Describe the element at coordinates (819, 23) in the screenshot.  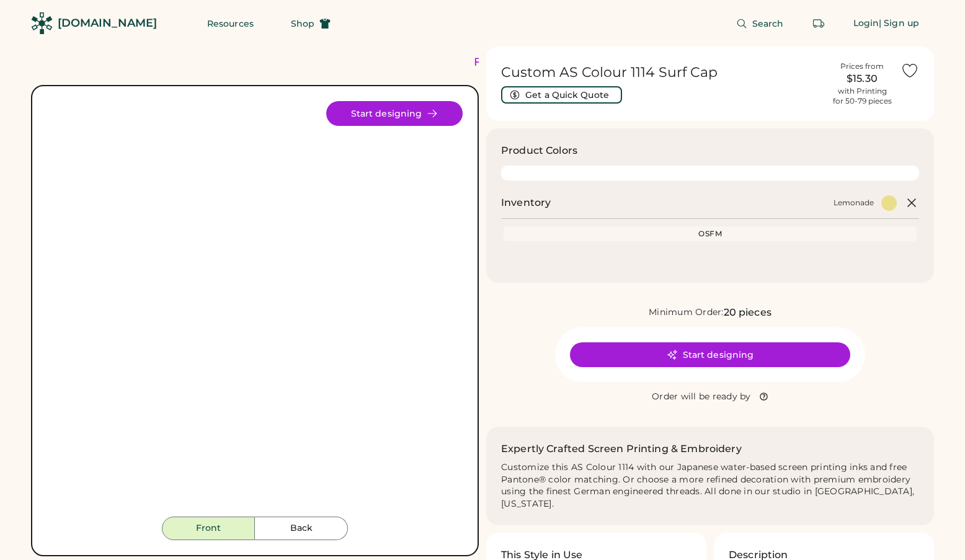
I see `button: Retrieve an order` at that location.